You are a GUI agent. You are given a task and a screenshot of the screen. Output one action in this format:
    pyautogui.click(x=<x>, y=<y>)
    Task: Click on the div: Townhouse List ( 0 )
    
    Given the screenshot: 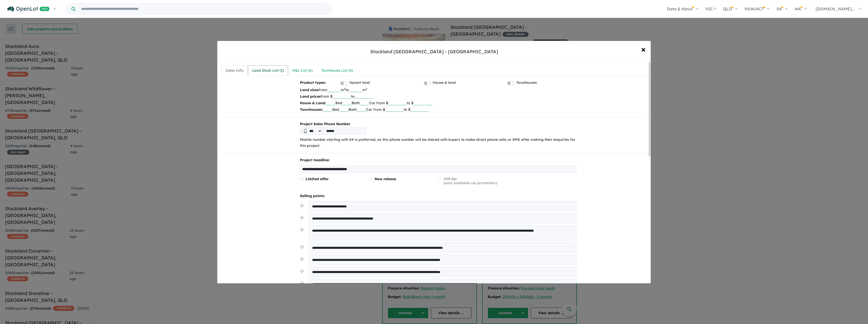 What is the action you would take?
    pyautogui.click(x=337, y=71)
    